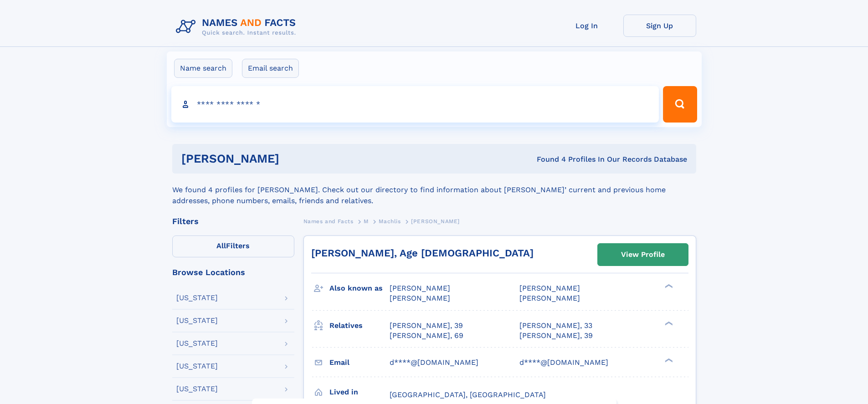 The width and height of the screenshot is (868, 404). What do you see at coordinates (660, 26) in the screenshot?
I see `a: Sign Up` at bounding box center [660, 26].